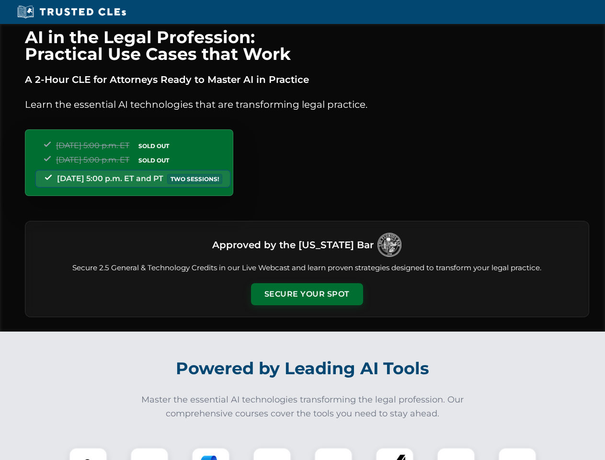 The height and width of the screenshot is (460, 605). What do you see at coordinates (303, 407) in the screenshot?
I see `p: Master the essential AI technologies transforming the legal profession. Our comprehensive courses...` at bounding box center [303, 407].